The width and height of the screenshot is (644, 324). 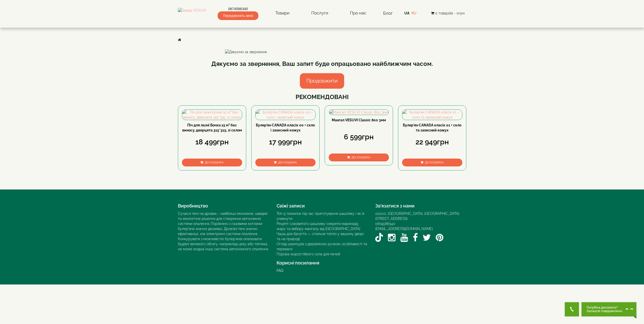 What do you see at coordinates (320, 13) in the screenshot?
I see `a: Послуги` at bounding box center [320, 13].